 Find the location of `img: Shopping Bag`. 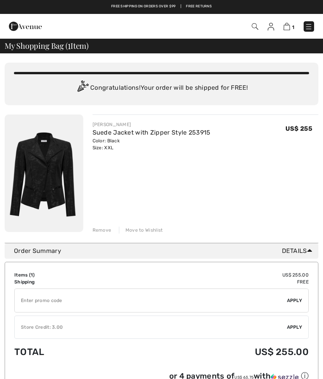

img: Shopping Bag is located at coordinates (286, 26).